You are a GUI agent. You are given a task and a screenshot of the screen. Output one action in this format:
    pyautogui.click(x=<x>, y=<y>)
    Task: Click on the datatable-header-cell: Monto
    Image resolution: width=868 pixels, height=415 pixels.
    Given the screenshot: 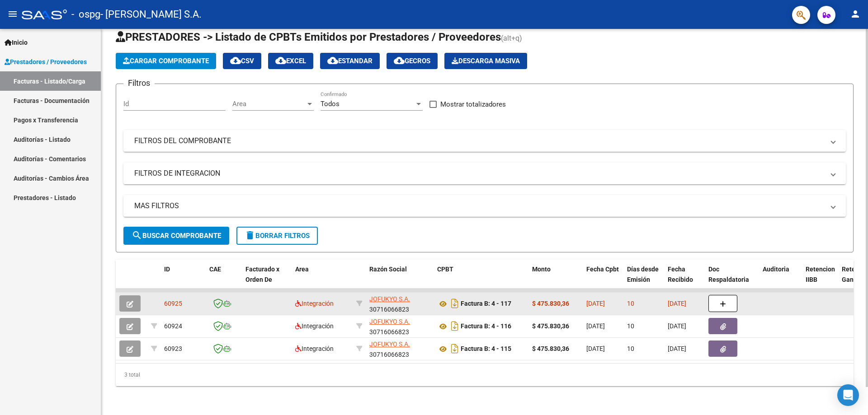 What is the action you would take?
    pyautogui.click(x=556, y=279)
    